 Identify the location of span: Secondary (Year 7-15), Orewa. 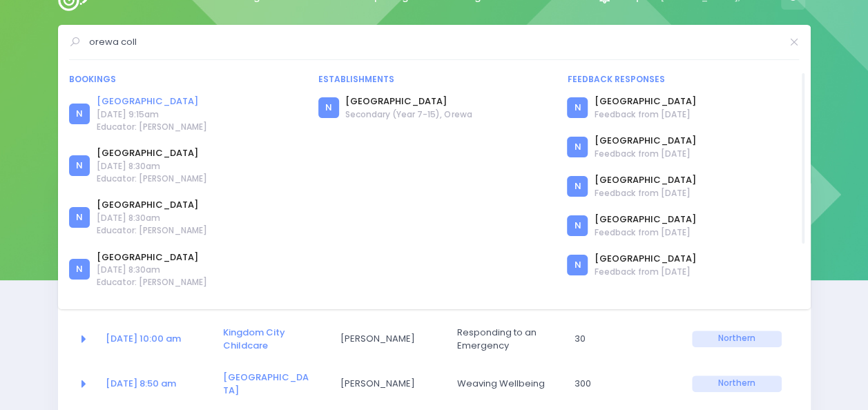
(408, 115).